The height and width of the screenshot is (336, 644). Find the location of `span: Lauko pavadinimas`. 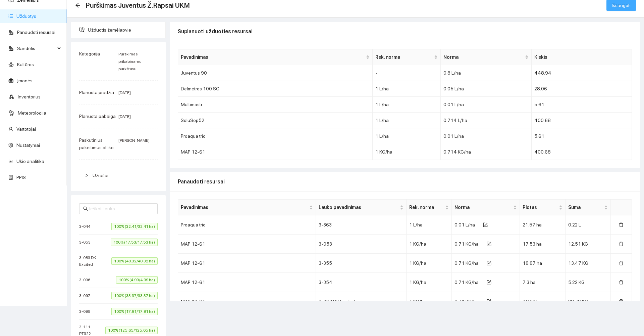

span: Lauko pavadinimas is located at coordinates (359, 207).